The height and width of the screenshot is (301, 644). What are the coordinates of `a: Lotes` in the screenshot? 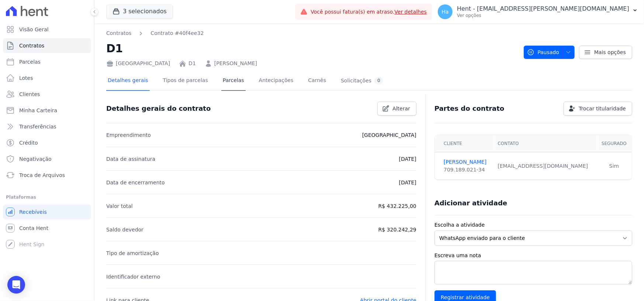 It's located at (47, 78).